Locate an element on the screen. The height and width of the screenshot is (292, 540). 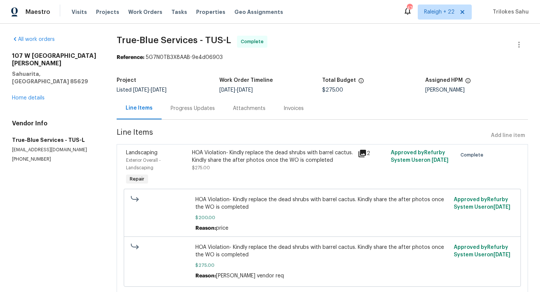
span: Line Items is located at coordinates (302, 135).